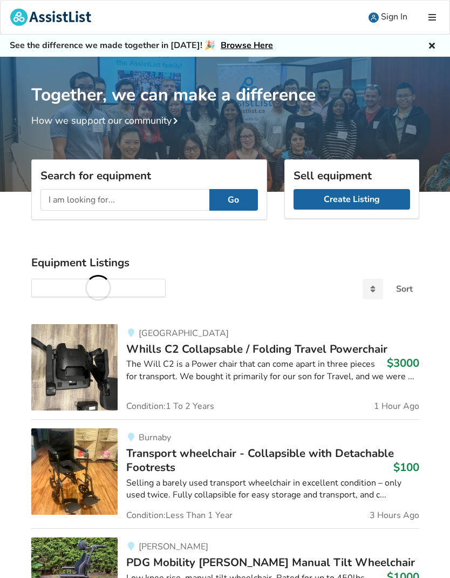 The height and width of the screenshot is (578, 450). I want to click on a: user icon Sign In, so click(388, 17).